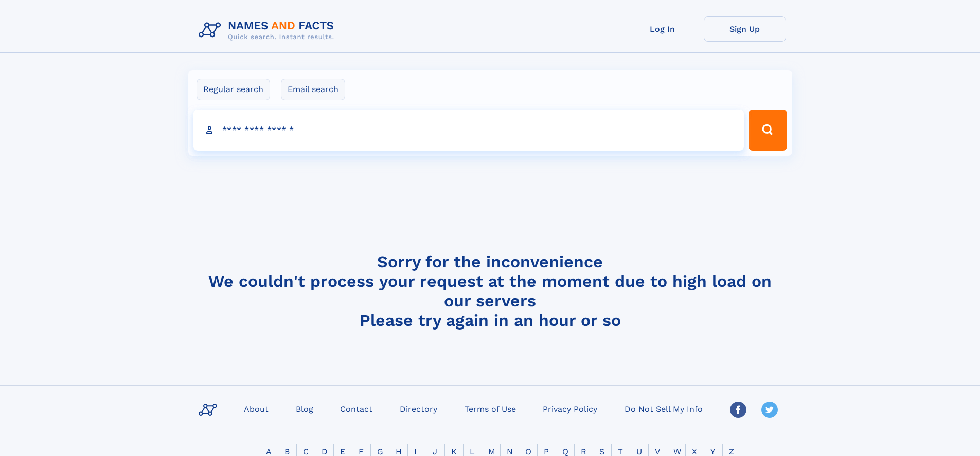 This screenshot has height=456, width=980. Describe the element at coordinates (738, 409) in the screenshot. I see `img: Facebook` at that location.